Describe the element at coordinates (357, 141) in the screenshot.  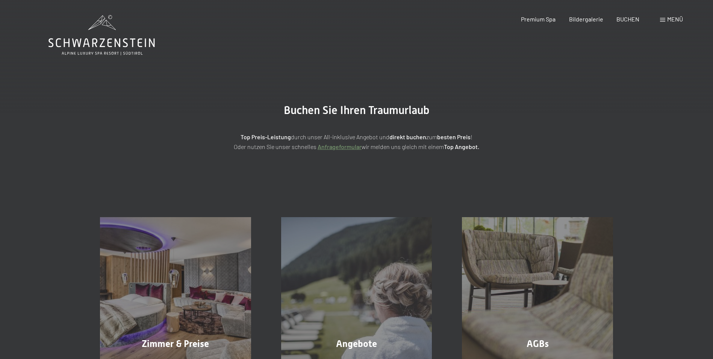
I see `p: durch unser All-inklusive Angebot und zum ! Oder nutzen Sie unser schnelles wir melden uns gleich...` at that location.